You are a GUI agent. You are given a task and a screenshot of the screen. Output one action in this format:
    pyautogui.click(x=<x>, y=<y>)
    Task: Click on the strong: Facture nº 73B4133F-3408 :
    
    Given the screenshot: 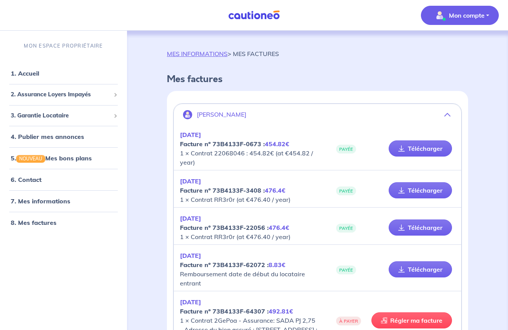 What is the action you would take?
    pyautogui.click(x=232, y=190)
    